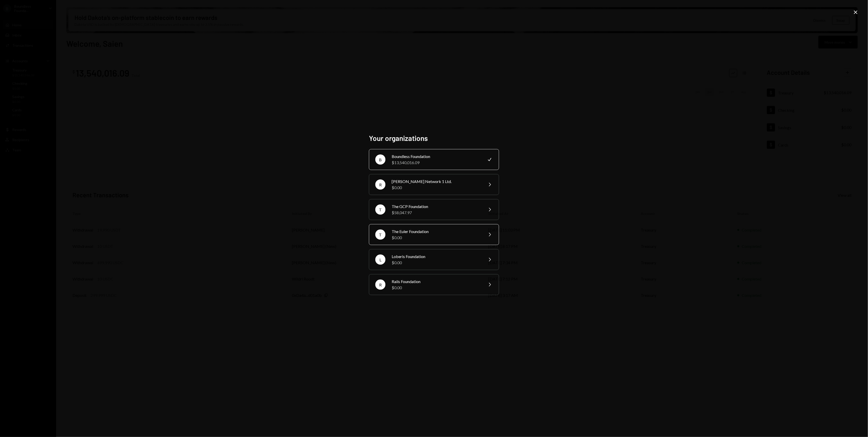 This screenshot has width=868, height=437. What do you see at coordinates (380, 260) in the screenshot?
I see `div: L` at bounding box center [380, 260].